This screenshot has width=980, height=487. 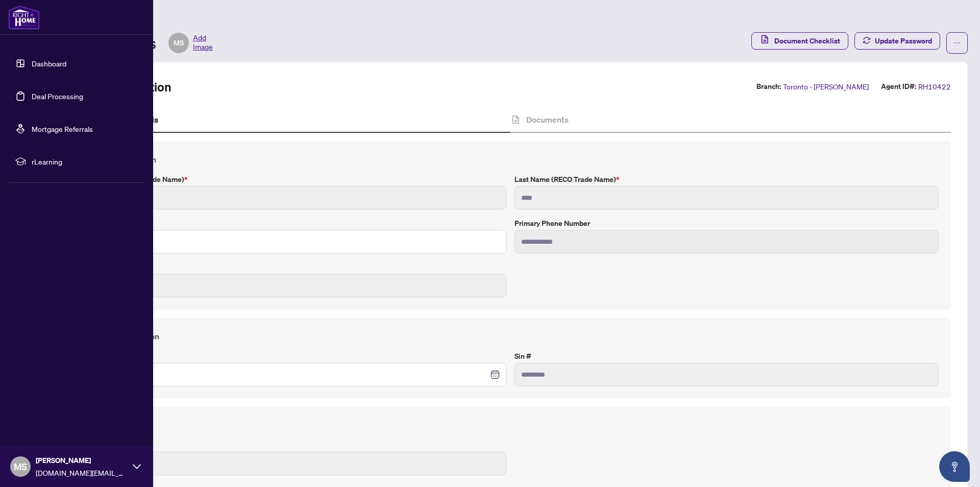 What do you see at coordinates (899, 86) in the screenshot?
I see `label: Agent ID#:` at bounding box center [899, 86].